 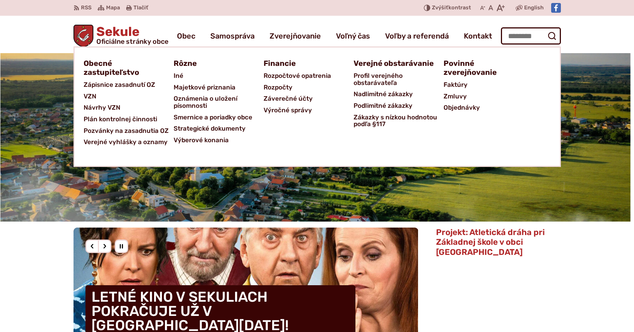 What do you see at coordinates (417, 36) in the screenshot?
I see `span: Voľby a referendá` at bounding box center [417, 36].